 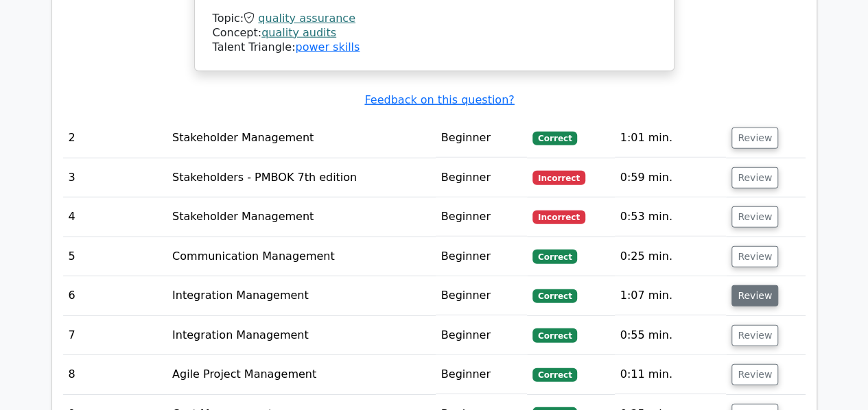 I want to click on td: 0:25 min., so click(x=670, y=257).